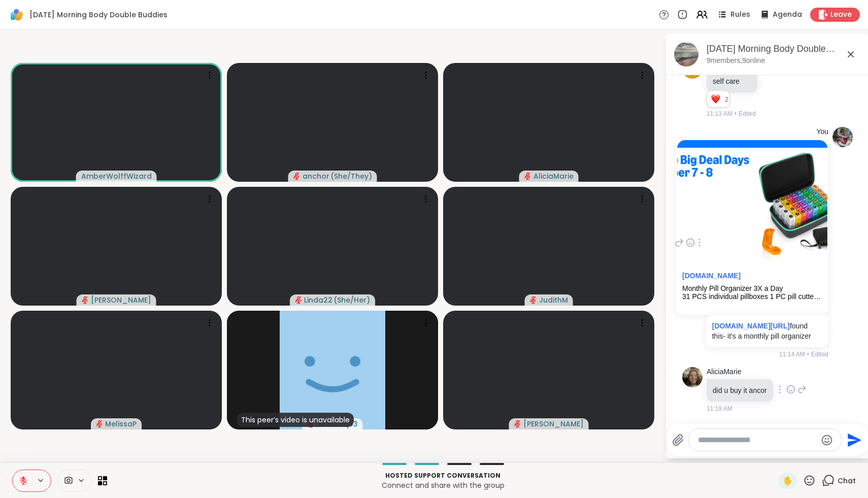  I want to click on span: Chat, so click(847, 480).